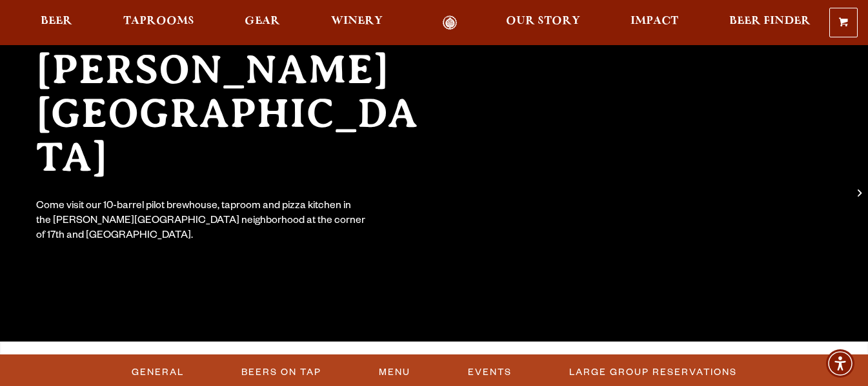 This screenshot has height=386, width=868. Describe the element at coordinates (56, 21) in the screenshot. I see `span: Beer` at that location.